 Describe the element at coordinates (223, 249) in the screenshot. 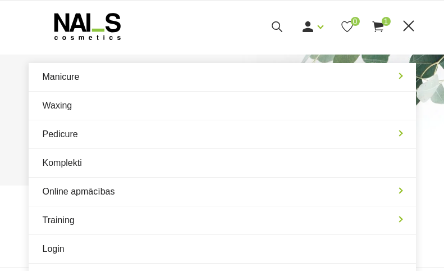

I see `a: Login` at that location.